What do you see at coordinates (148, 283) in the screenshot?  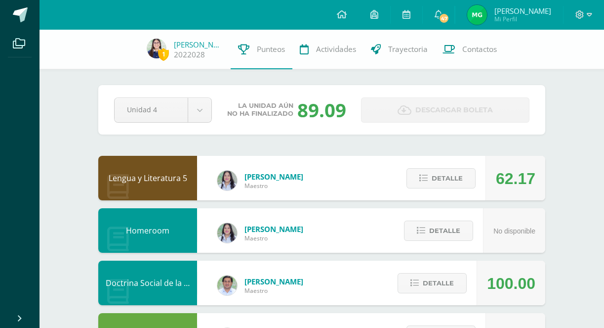 I see `div: Doctrina Social de la Iglesia` at bounding box center [148, 283].